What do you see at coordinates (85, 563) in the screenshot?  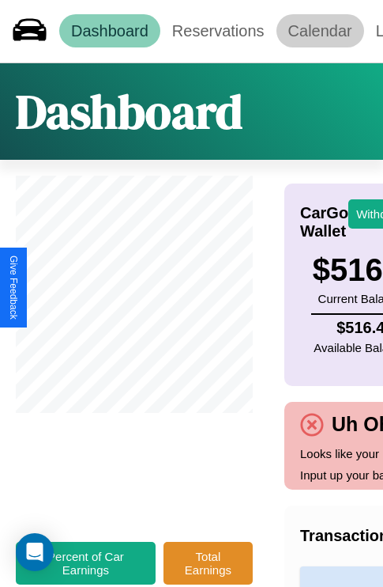 I see `button: Percent of Car Earnings` at bounding box center [85, 563].